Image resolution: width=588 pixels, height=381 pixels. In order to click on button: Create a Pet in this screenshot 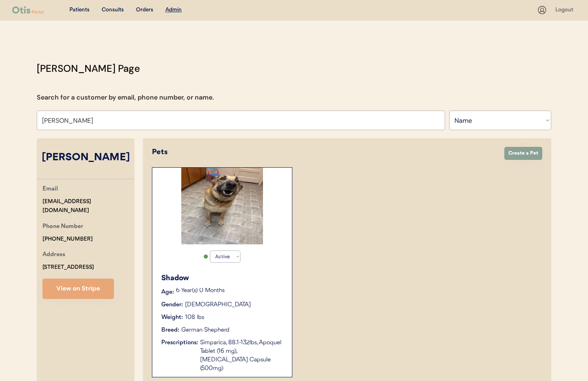, I will do `click(523, 154)`.